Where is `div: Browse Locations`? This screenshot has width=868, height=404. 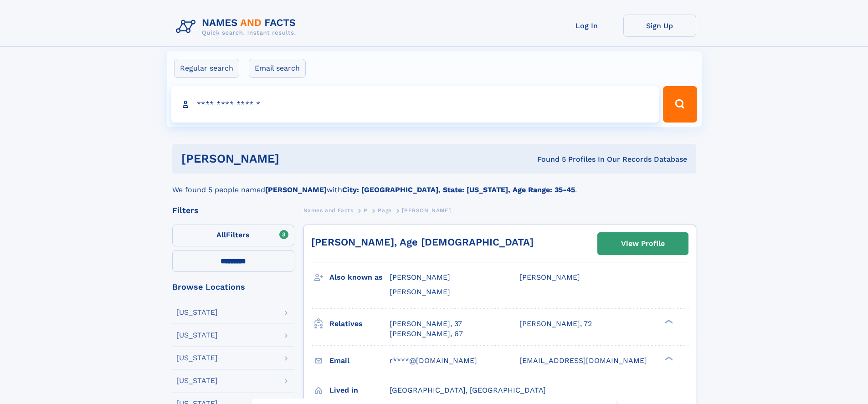 div: Browse Locations is located at coordinates (233, 287).